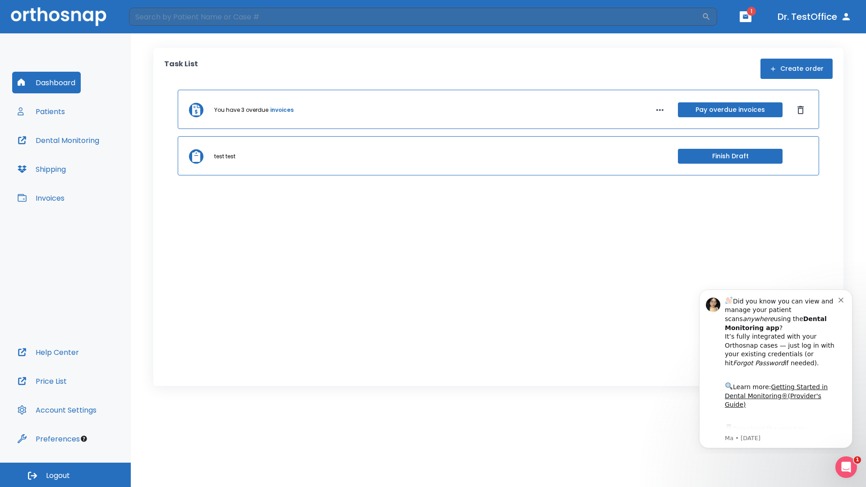 This screenshot has width=866, height=487. What do you see at coordinates (157, 18) in the screenshot?
I see `button: Dismiss notification` at bounding box center [157, 18].